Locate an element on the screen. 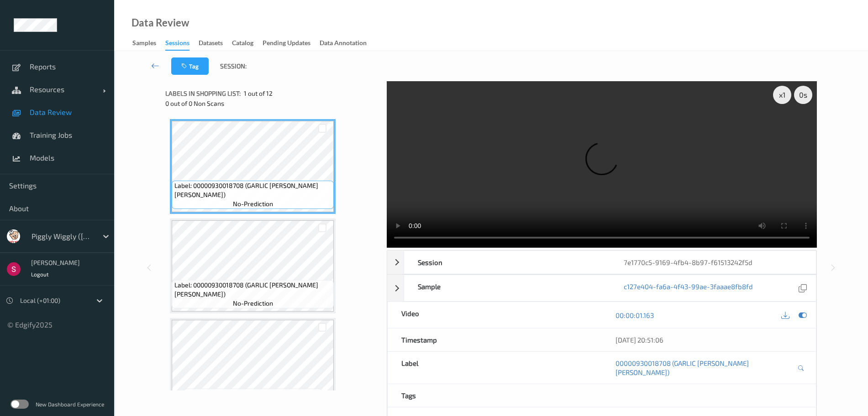 The image size is (868, 416). div: Session is located at coordinates (507, 263).